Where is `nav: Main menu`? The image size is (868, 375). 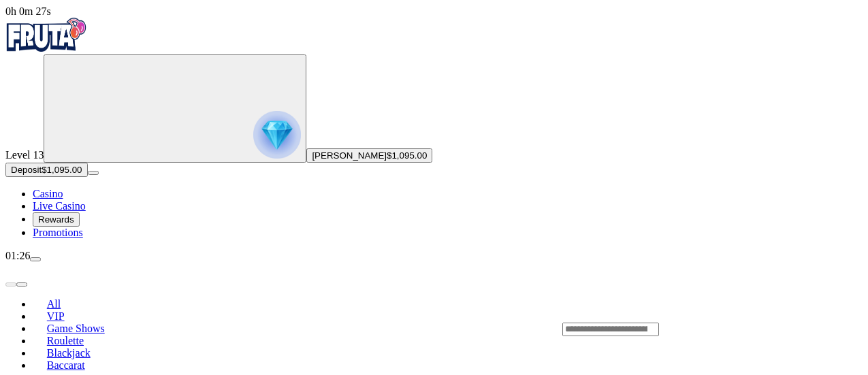
nav: Main menu is located at coordinates (434, 212).